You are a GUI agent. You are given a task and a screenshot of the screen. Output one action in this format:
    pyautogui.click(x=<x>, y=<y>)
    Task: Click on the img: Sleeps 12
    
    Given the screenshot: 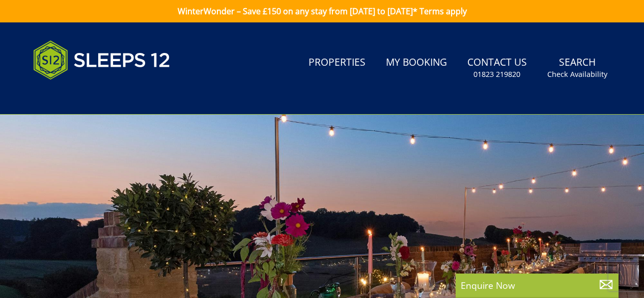 What is the action you would take?
    pyautogui.click(x=101, y=60)
    